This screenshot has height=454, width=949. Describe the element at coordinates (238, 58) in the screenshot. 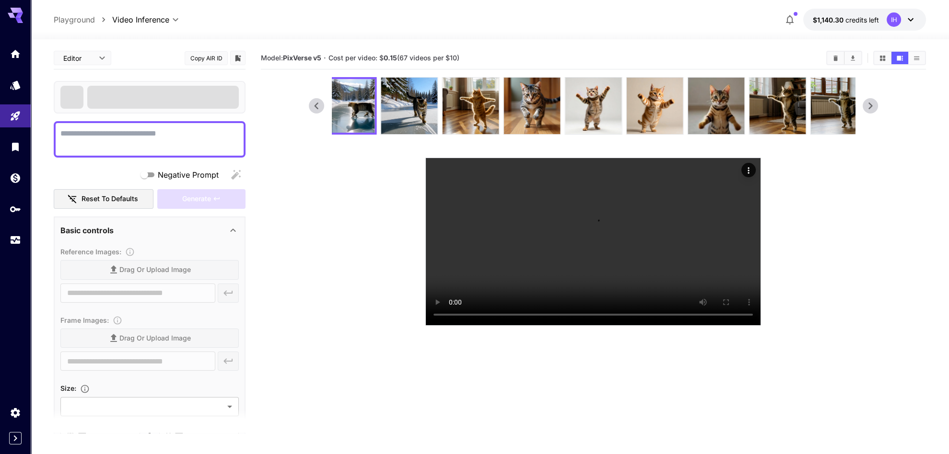

I see `button: Add to library` at that location.